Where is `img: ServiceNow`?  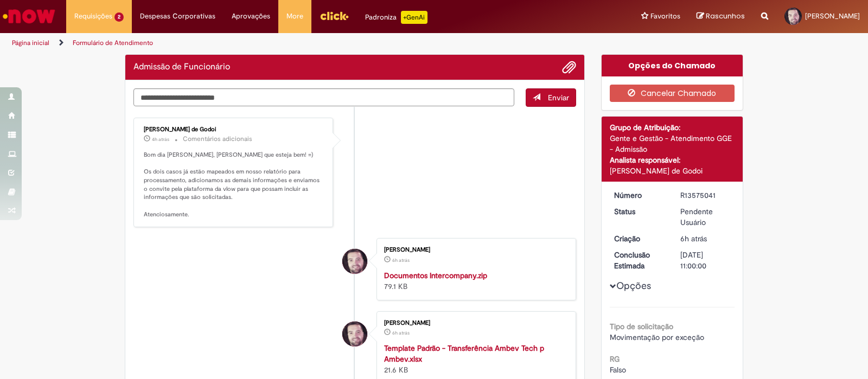
img: ServiceNow is located at coordinates (29, 16).